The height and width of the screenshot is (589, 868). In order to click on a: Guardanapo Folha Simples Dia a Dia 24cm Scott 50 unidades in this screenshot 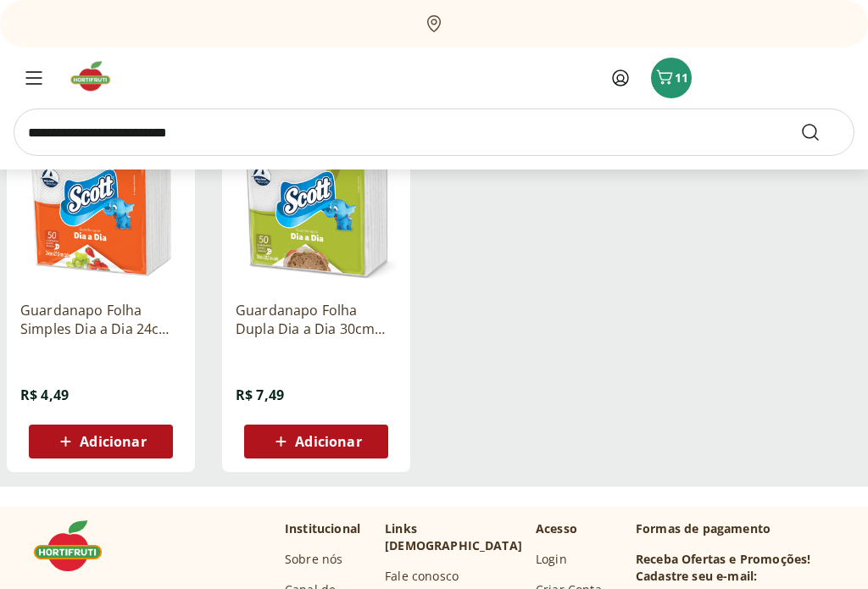, I will do `click(100, 320)`.